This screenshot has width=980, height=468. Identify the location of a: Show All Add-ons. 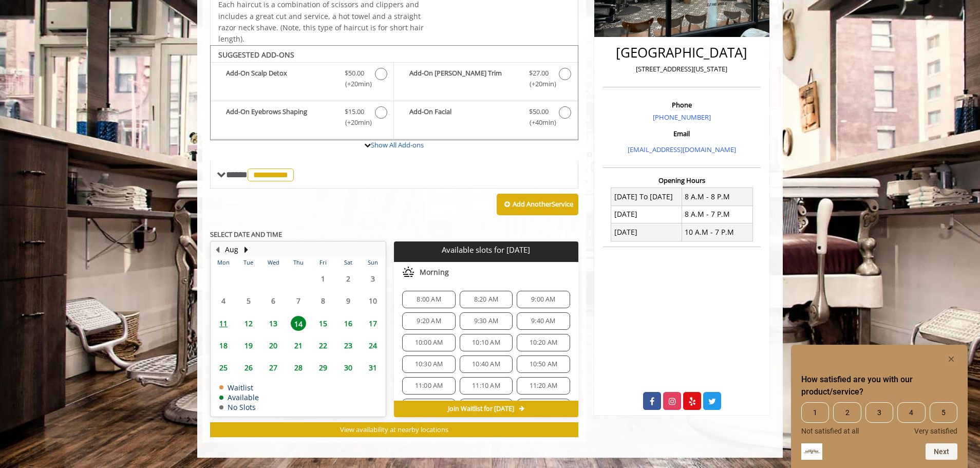
(397, 145).